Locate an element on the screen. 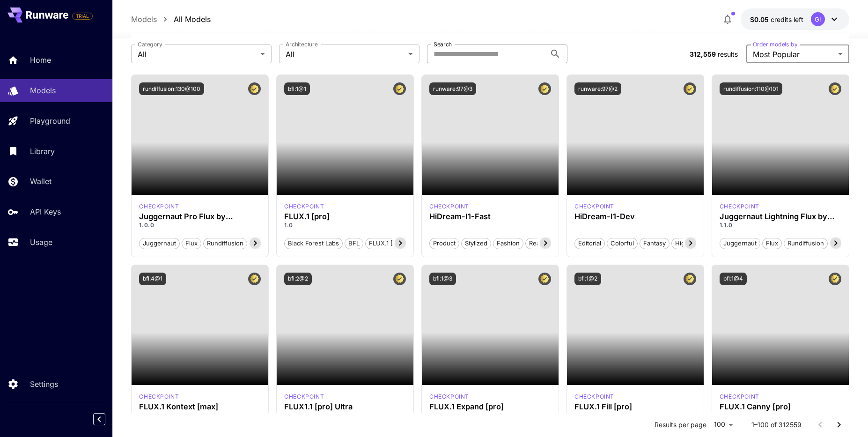  div: FLUX.1 Expand [pro] is located at coordinates (490, 407).